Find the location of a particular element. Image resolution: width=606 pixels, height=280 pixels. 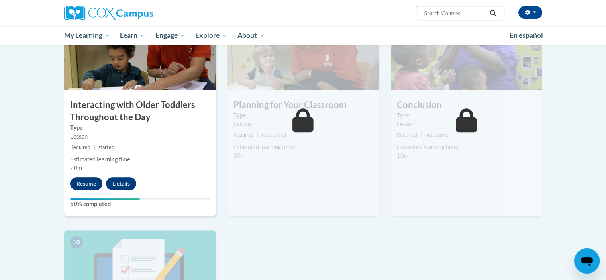

button: Resume is located at coordinates (86, 184).